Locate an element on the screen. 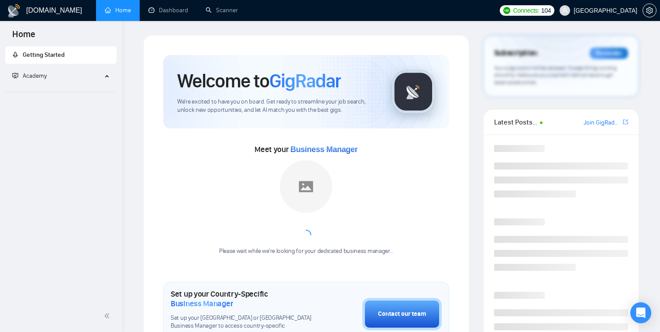 Image resolution: width=660 pixels, height=332 pixels. a: searchScanner is located at coordinates (222, 10).